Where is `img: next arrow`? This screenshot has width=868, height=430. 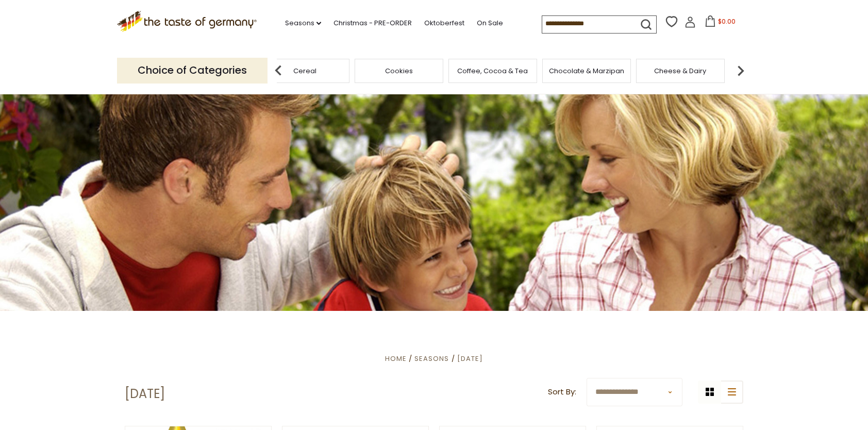
img: next arrow is located at coordinates (741, 70).